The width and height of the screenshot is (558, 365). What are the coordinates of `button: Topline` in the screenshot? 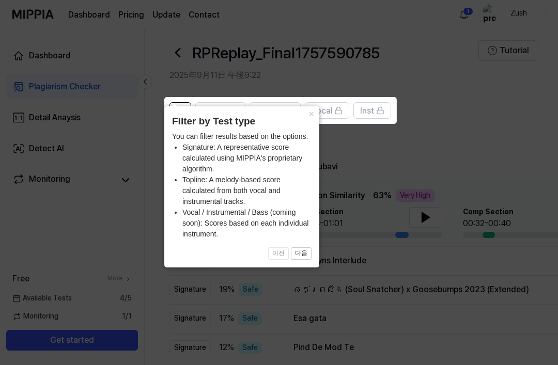 It's located at (275, 110).